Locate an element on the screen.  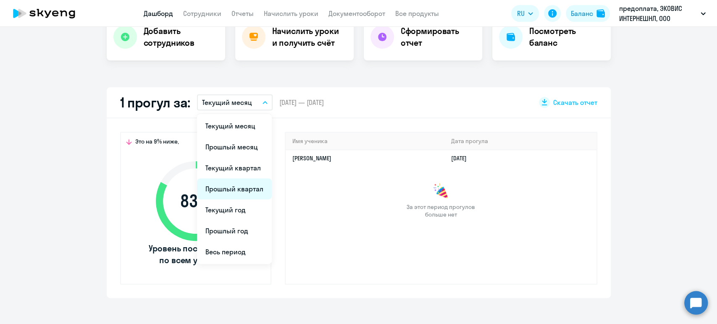
th: Имя ученика is located at coordinates (365, 141).